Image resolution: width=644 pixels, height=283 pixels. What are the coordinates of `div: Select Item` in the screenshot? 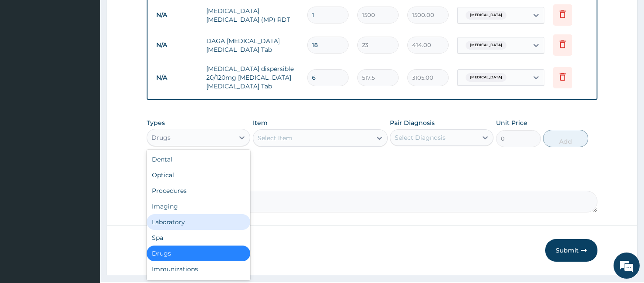 It's located at (275, 138).